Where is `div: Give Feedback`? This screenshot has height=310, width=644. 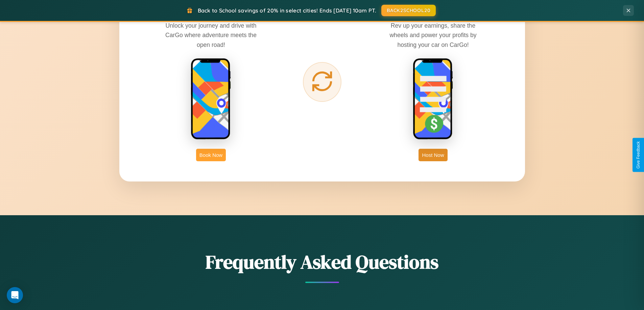
div: Give Feedback is located at coordinates (638, 155).